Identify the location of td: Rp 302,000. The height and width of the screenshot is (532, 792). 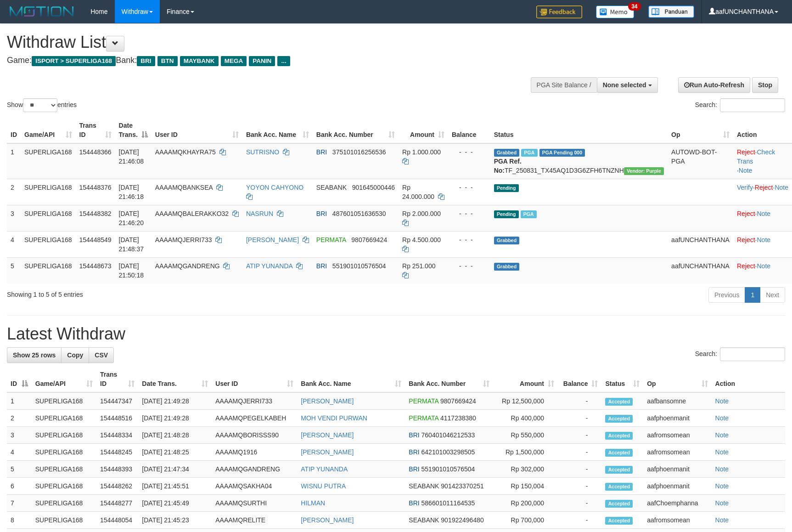
(525, 469).